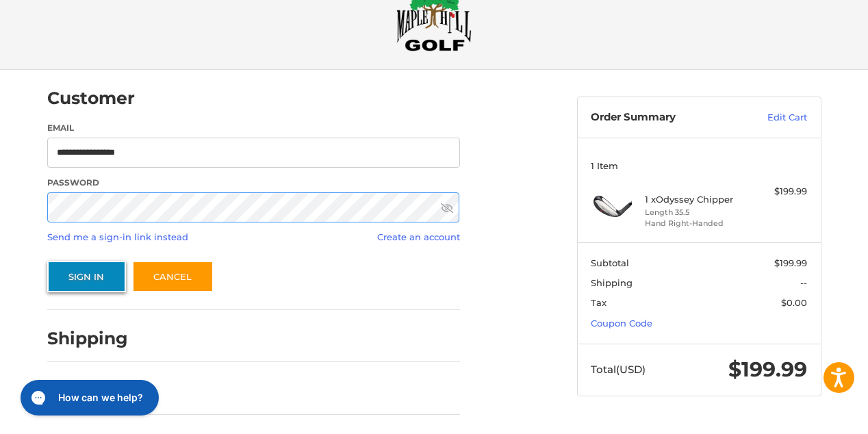  Describe the element at coordinates (91, 98) in the screenshot. I see `h2: Customer` at that location.